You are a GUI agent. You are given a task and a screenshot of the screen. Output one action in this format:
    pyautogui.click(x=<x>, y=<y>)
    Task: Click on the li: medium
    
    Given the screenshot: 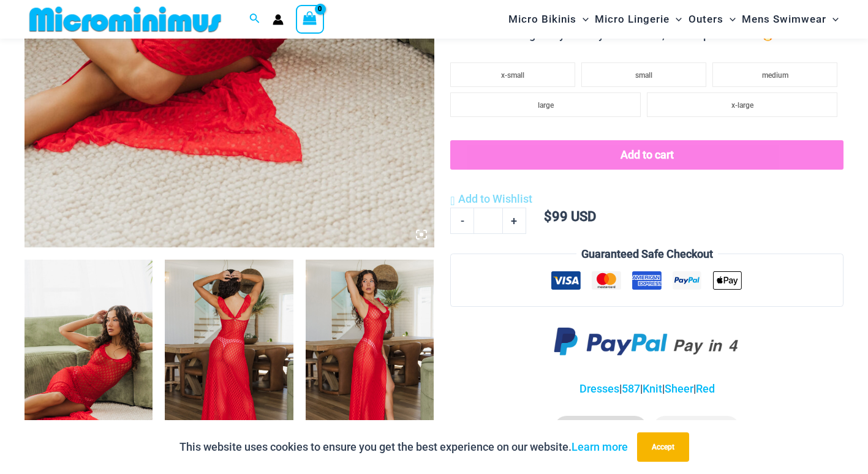 What is the action you would take?
    pyautogui.click(x=775, y=74)
    